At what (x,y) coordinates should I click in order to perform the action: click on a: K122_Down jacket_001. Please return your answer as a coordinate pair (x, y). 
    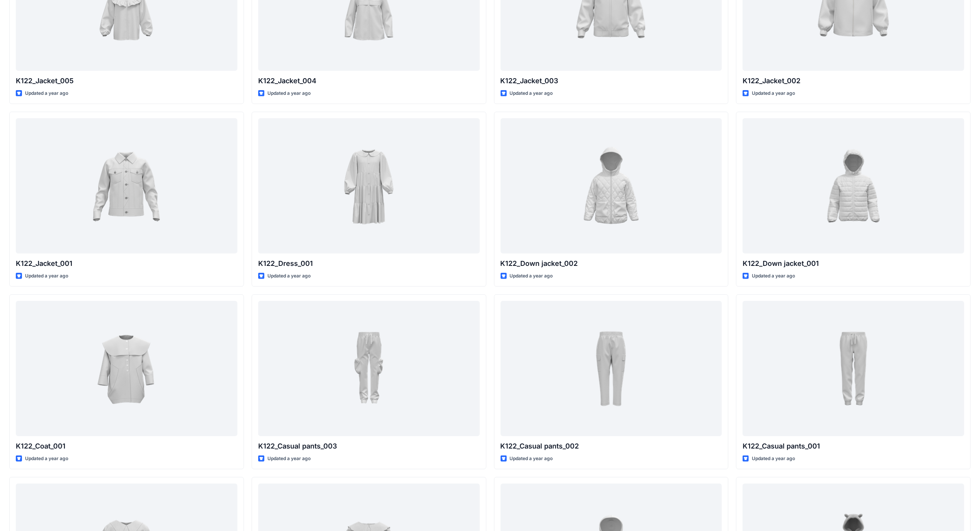
    Looking at the image, I should click on (854, 185).